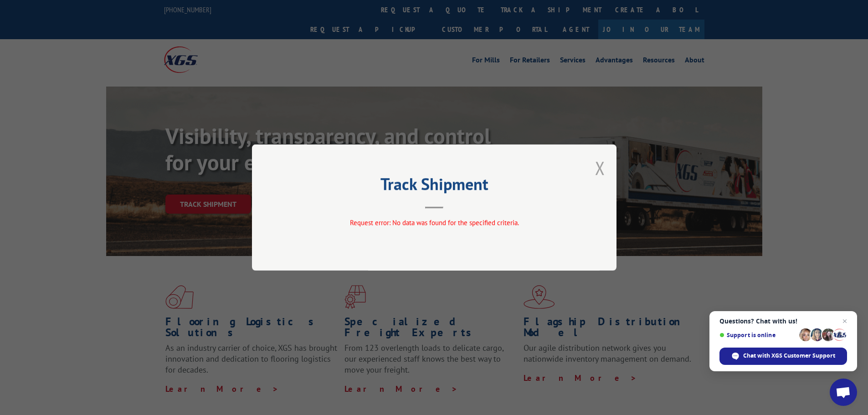  What do you see at coordinates (789, 356) in the screenshot?
I see `span: Chat with XGS Customer Support` at bounding box center [789, 356].